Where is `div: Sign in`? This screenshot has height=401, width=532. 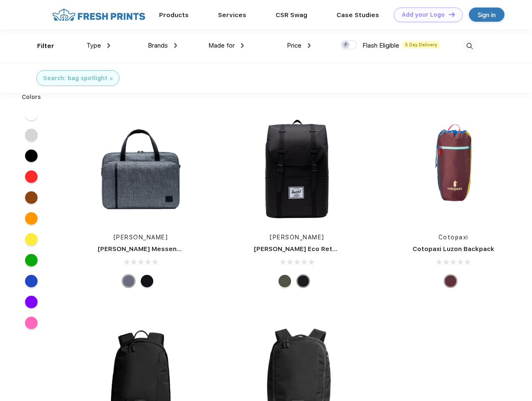
div: Sign in is located at coordinates (486, 15).